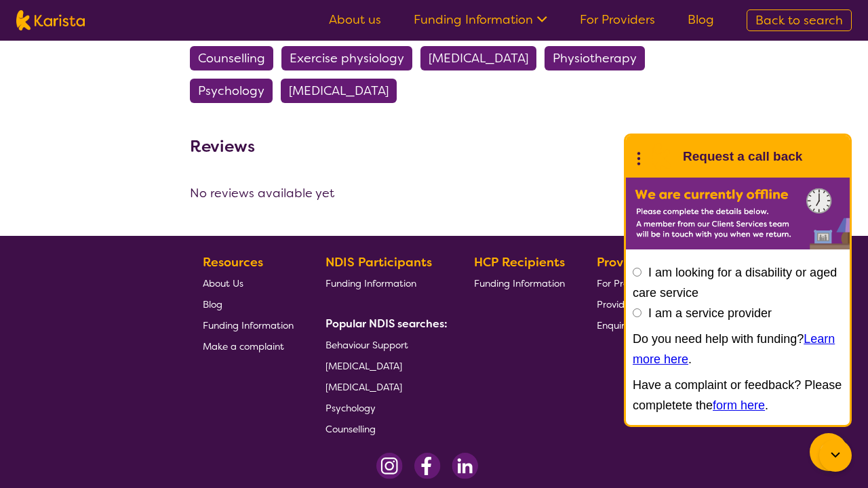 Image resolution: width=868 pixels, height=488 pixels. Describe the element at coordinates (519, 263) in the screenshot. I see `b: HCP Recipients` at that location.